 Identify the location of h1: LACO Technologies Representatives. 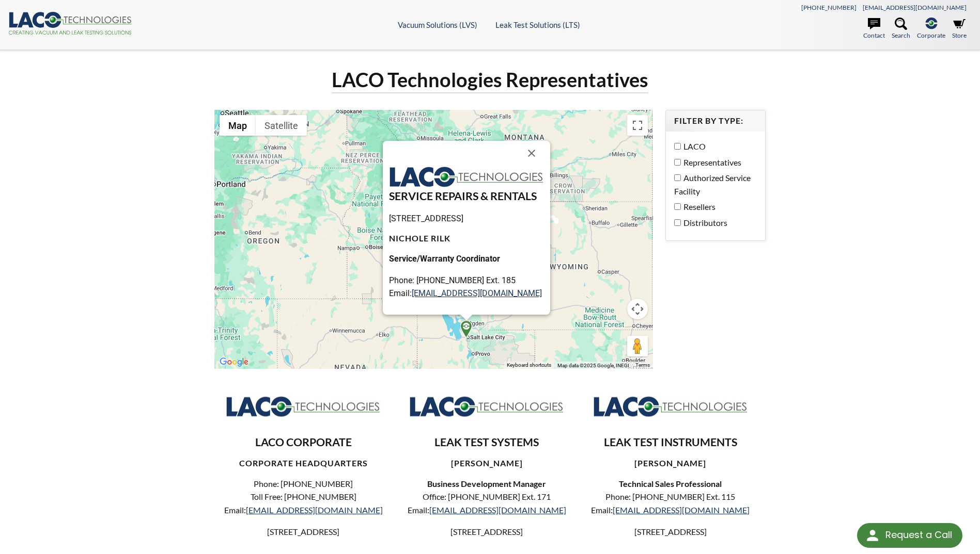
(490, 80).